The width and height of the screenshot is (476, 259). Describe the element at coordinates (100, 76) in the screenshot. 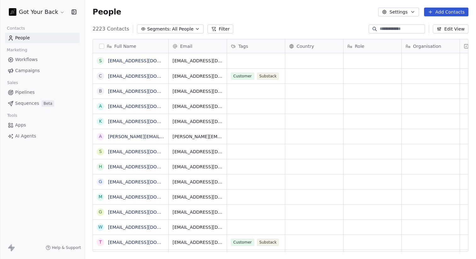

I see `div: c` at that location.